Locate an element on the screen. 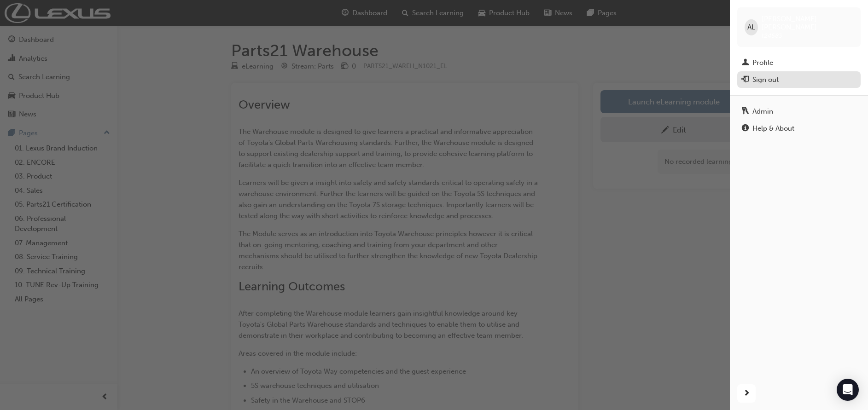 The width and height of the screenshot is (868, 410). div: Admin is located at coordinates (763, 112).